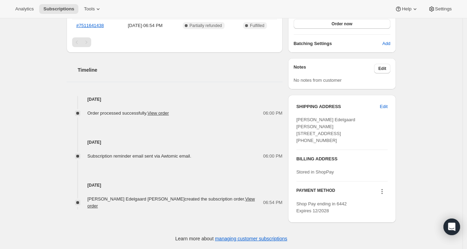 The image size is (467, 249). I want to click on span: Tools, so click(89, 9).